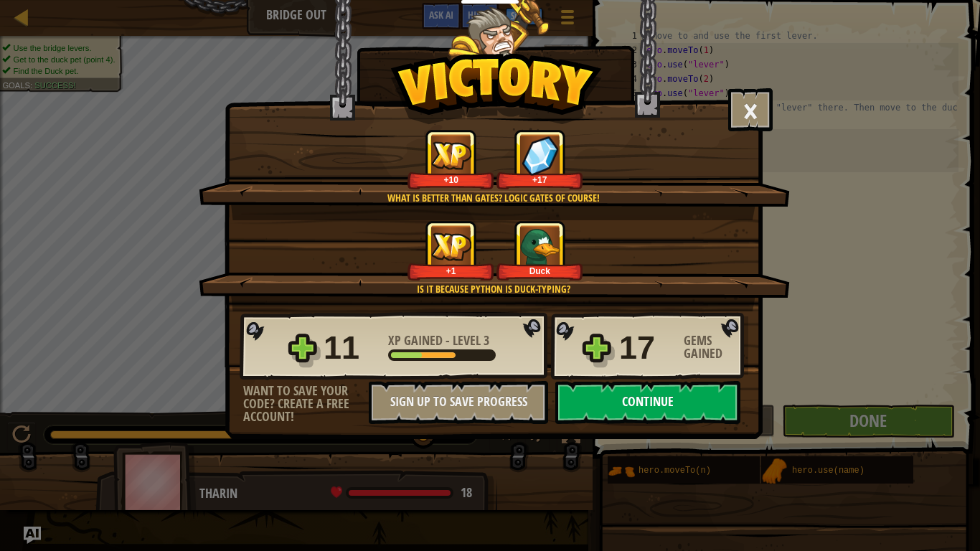 This screenshot has height=551, width=980. What do you see at coordinates (450, 270) in the screenshot?
I see `div: +1` at bounding box center [450, 270].